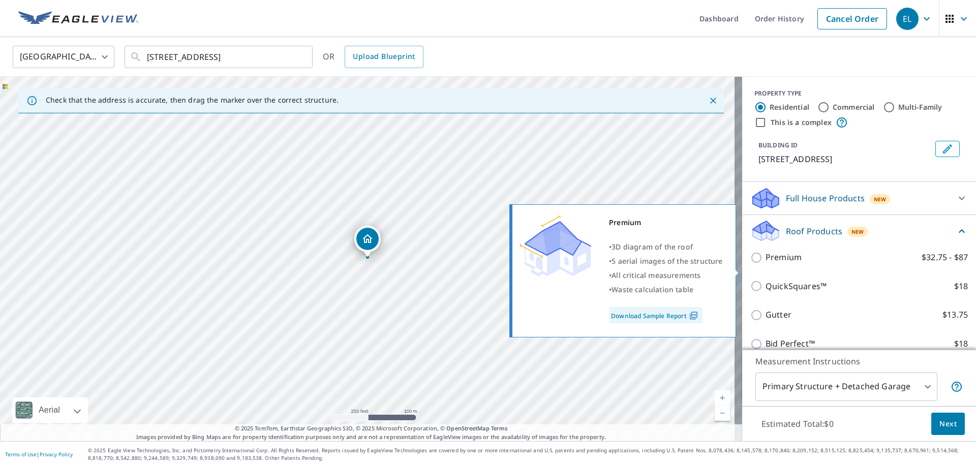 The width and height of the screenshot is (976, 467). I want to click on p: Full House Products, so click(825, 198).